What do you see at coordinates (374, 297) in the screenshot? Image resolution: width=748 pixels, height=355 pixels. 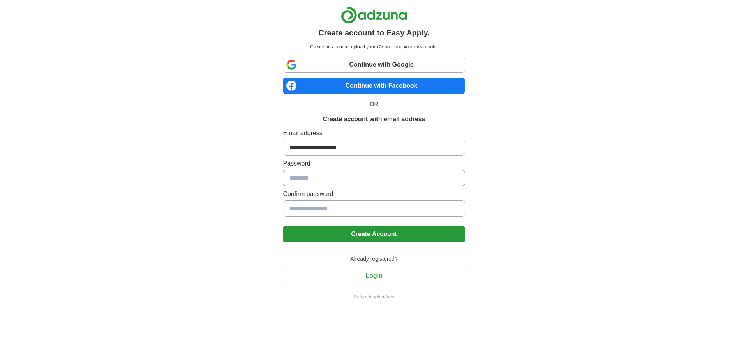 I see `a: Return to job advert` at bounding box center [374, 297].